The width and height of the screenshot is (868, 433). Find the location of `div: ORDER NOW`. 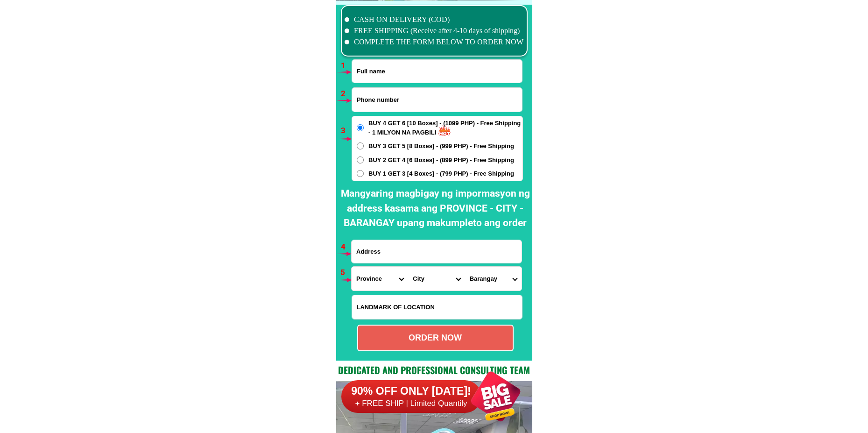

div: ORDER NOW is located at coordinates (435, 337).